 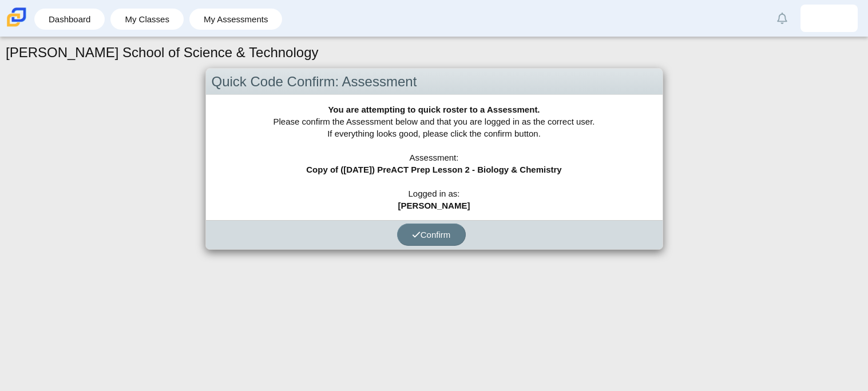 I want to click on span: Confirm, so click(x=432, y=234).